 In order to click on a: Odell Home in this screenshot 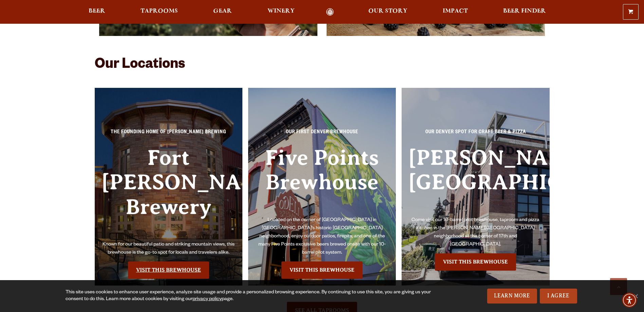, I will do `click(330, 12)`.